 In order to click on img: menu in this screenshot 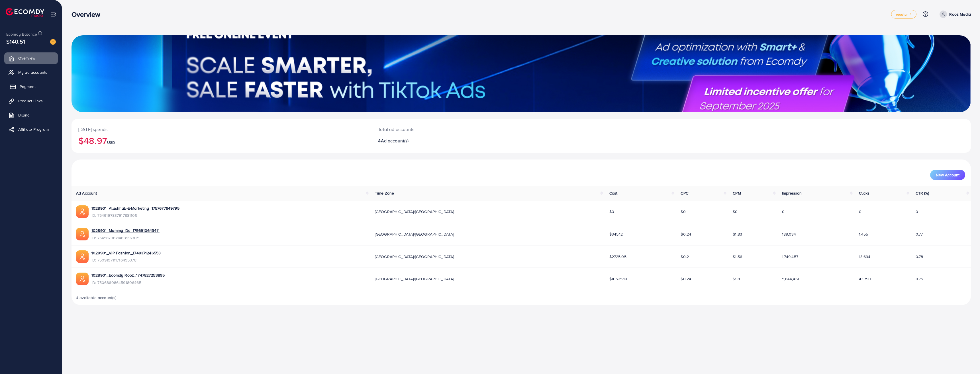, I will do `click(53, 14)`.